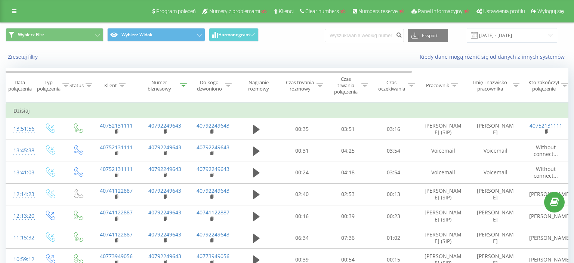 The width and height of the screenshot is (574, 263). I want to click on button: Zresetuj filtry, so click(24, 57).